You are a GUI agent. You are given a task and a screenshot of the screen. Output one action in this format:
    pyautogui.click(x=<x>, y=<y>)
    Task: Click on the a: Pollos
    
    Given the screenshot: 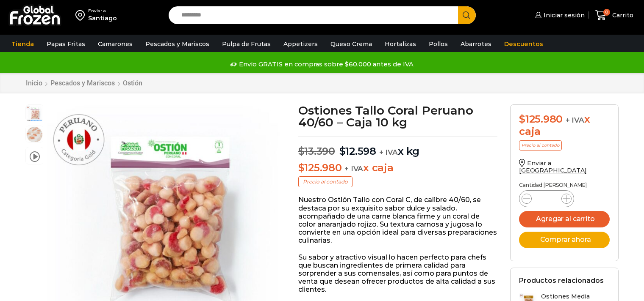 What is the action you would take?
    pyautogui.click(x=438, y=44)
    